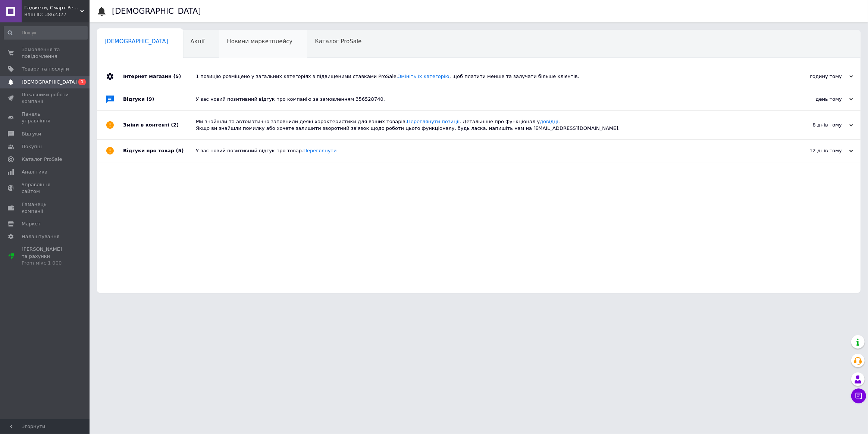  What do you see at coordinates (34, 172) in the screenshot?
I see `span: Аналітика` at bounding box center [34, 172].